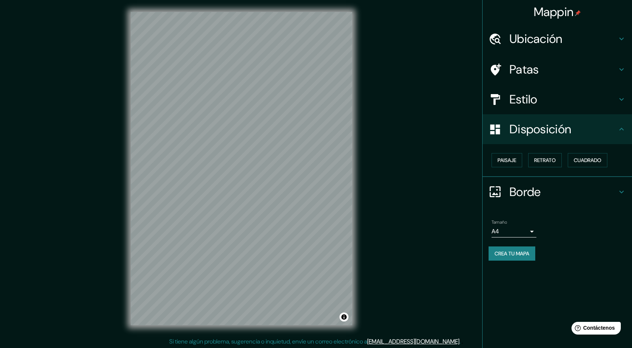 Image resolution: width=632 pixels, height=348 pixels. Describe the element at coordinates (587, 160) in the screenshot. I see `button: Cuadrado` at that location.